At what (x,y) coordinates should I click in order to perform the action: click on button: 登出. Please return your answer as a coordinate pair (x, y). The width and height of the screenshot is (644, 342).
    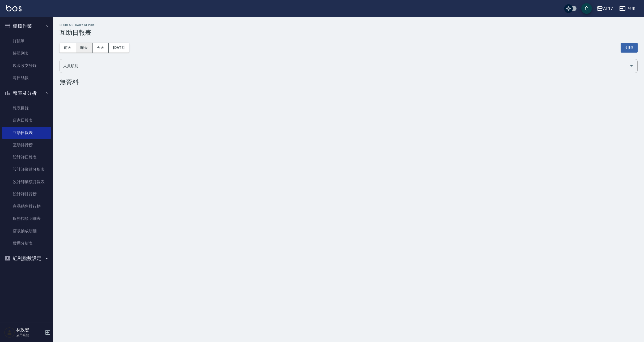
    Looking at the image, I should click on (627, 9).